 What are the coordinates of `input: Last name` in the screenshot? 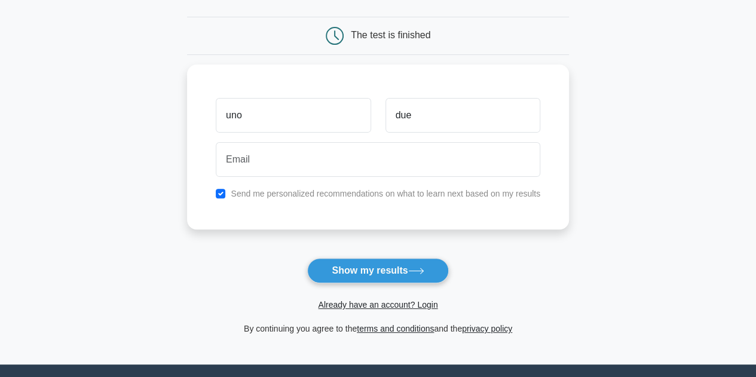 It's located at (462, 115).